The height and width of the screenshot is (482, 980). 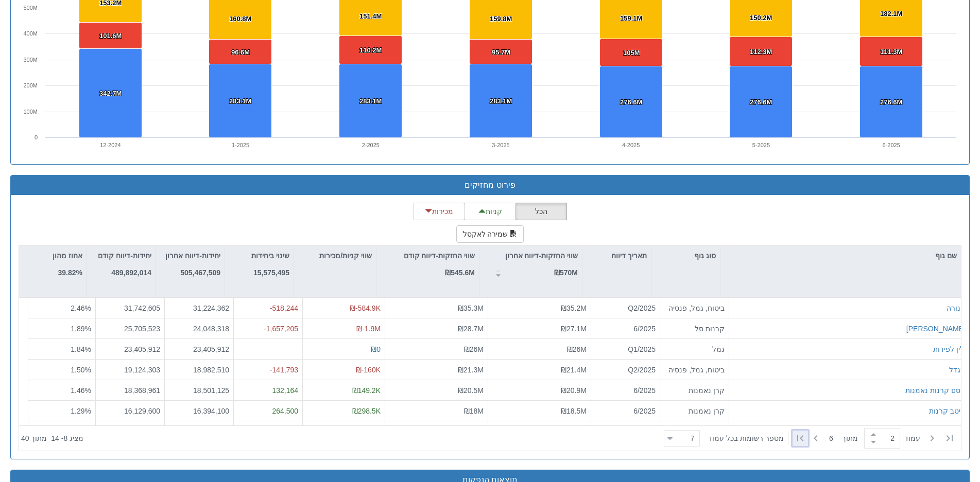 What do you see at coordinates (626, 349) in the screenshot?
I see `div: Q1/2025` at bounding box center [626, 349].